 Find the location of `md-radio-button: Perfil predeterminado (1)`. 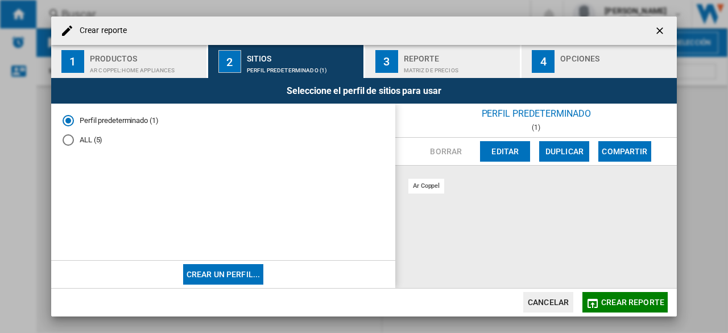

md-radio-button: Perfil predeterminado (1) is located at coordinates (223, 120).